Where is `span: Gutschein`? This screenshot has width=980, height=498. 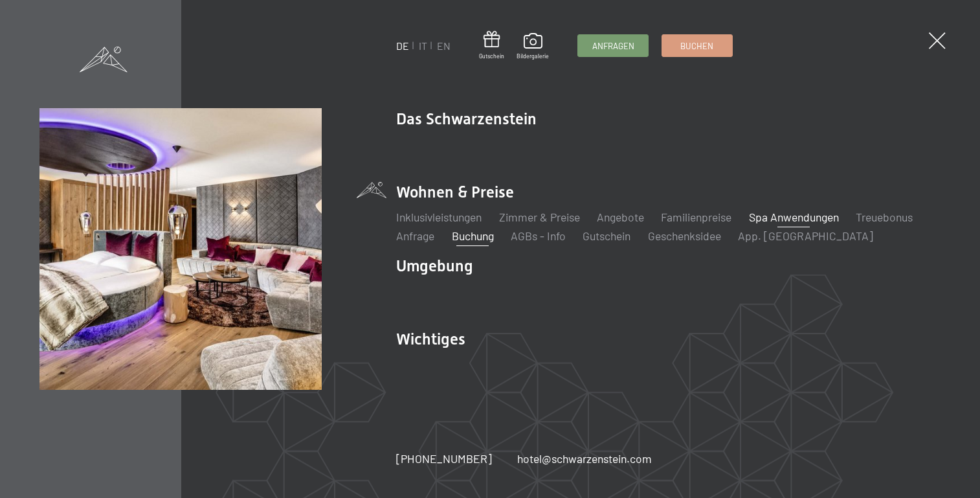
span: Gutschein is located at coordinates (491, 56).